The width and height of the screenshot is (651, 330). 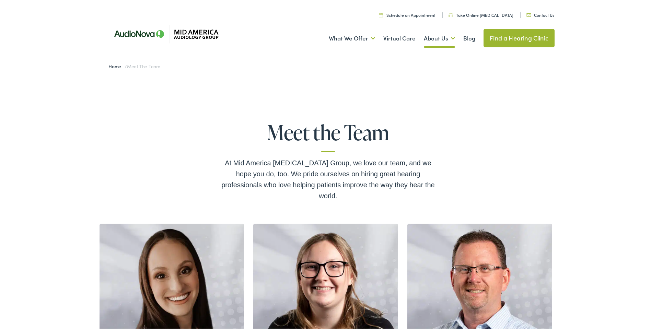 What do you see at coordinates (519, 37) in the screenshot?
I see `a: Find a Hearing Clinic` at bounding box center [519, 37].